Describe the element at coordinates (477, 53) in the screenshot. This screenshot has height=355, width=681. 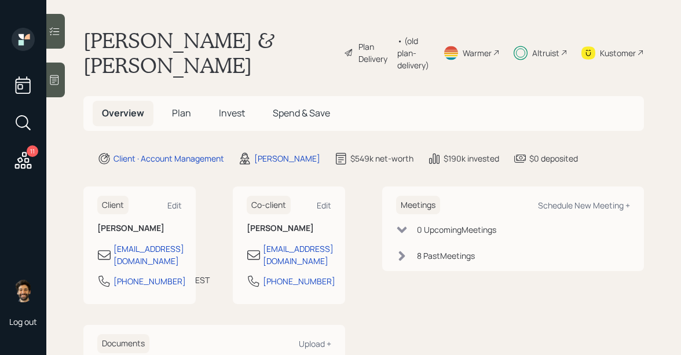
I see `div: Warmer` at that location.